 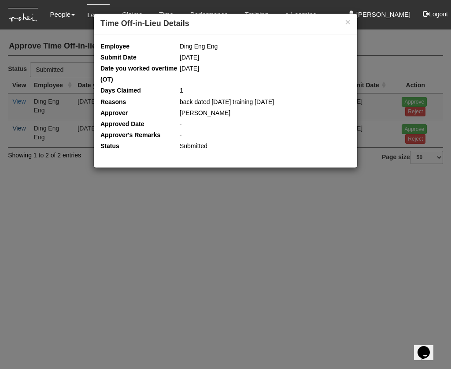 I want to click on dd: Submitted, so click(x=265, y=146).